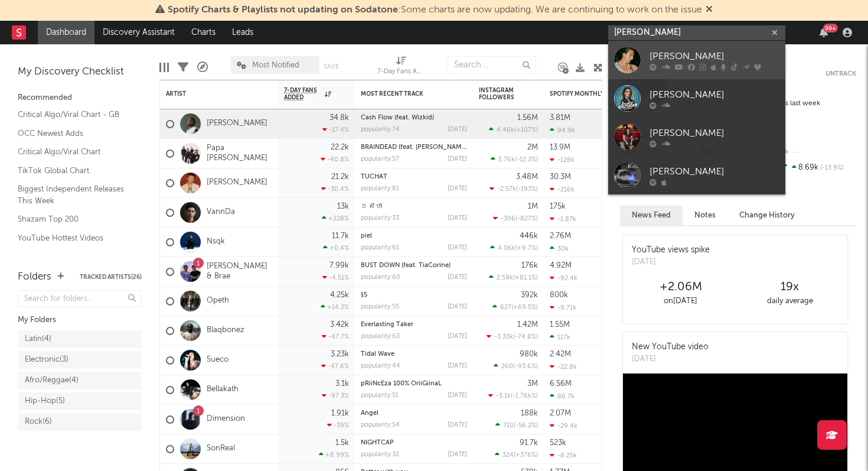  Describe the element at coordinates (697, 32) in the screenshot. I see `input: Search for artists` at that location.